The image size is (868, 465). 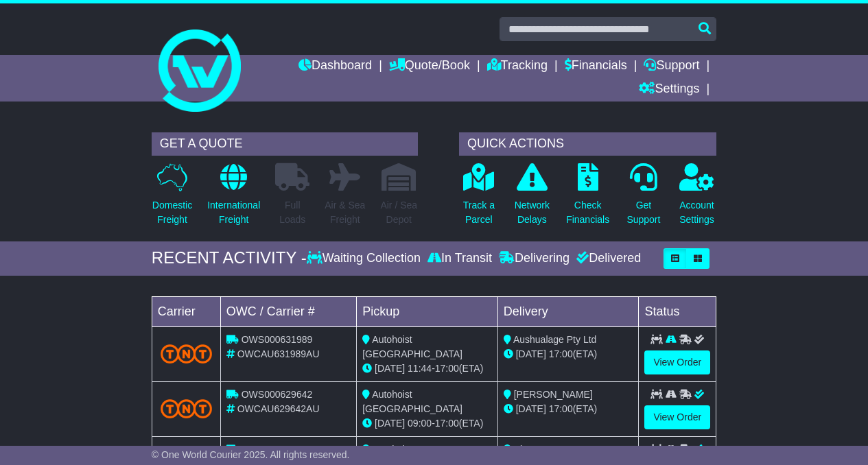 I want to click on span: OWS000631989, so click(x=277, y=339).